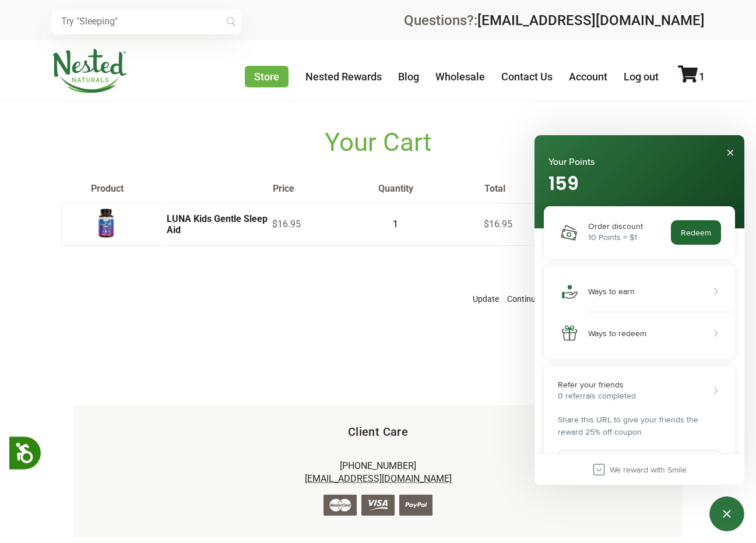 The height and width of the screenshot is (543, 756). Describe the element at coordinates (105, 156) in the screenshot. I see `button: Show ways to earn` at that location.